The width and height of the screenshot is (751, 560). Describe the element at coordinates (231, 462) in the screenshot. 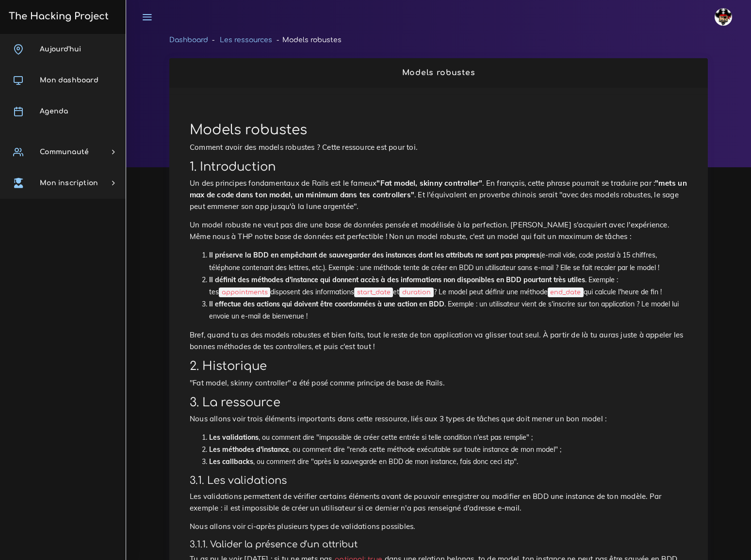

I see `strong: Les callbacks` at that location.